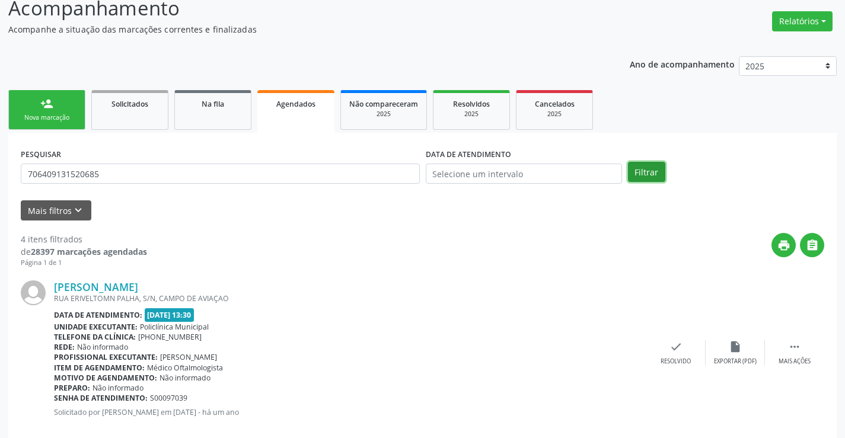 Image resolution: width=845 pixels, height=438 pixels. What do you see at coordinates (84, 252) in the screenshot?
I see `div: de` at bounding box center [84, 252].